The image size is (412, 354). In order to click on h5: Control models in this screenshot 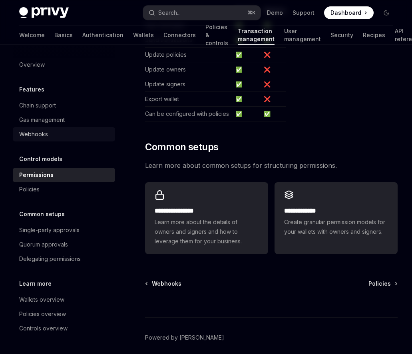, I will do `click(41, 159)`.